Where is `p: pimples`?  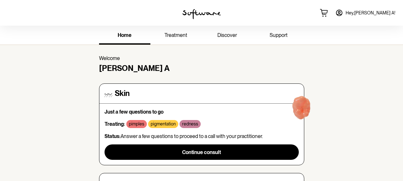
p: pimples is located at coordinates (137, 124).